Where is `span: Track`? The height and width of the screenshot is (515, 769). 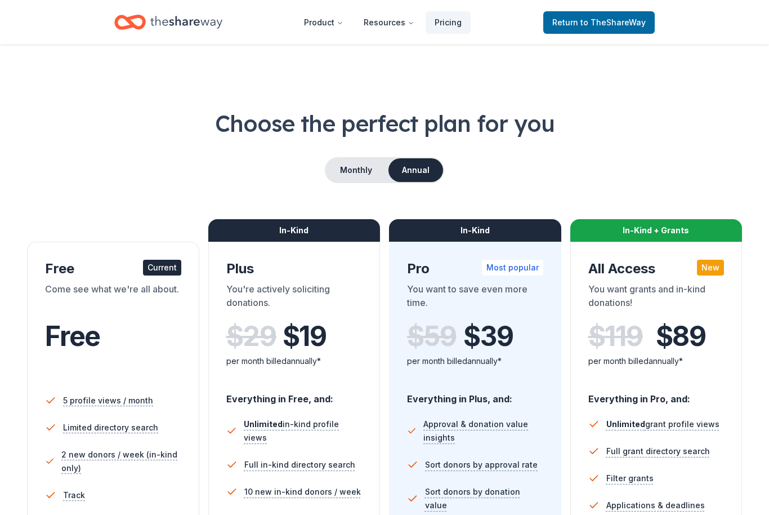
span: Track is located at coordinates (74, 495).